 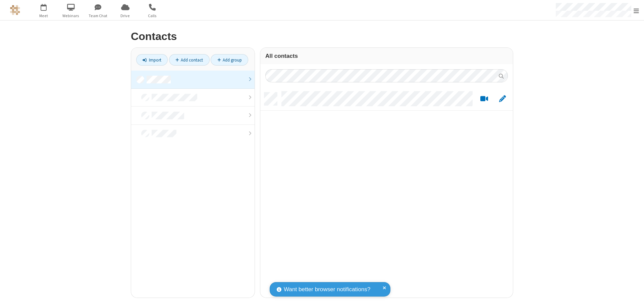 What do you see at coordinates (322, 36) in the screenshot?
I see `h2: Contacts` at bounding box center [322, 36].